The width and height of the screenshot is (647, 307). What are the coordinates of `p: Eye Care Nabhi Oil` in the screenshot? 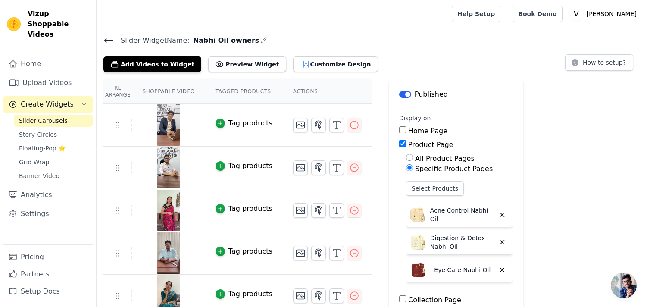 It's located at (462, 270).